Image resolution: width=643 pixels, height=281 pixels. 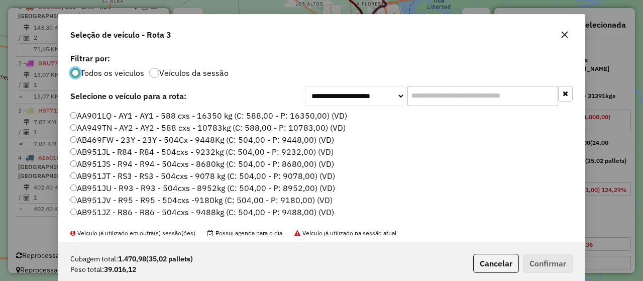 I want to click on label: AB951JV - R95 - R95 - 504cxs -9180kg (C: 504,00 - P: 9180,00) (VD), so click(x=201, y=200).